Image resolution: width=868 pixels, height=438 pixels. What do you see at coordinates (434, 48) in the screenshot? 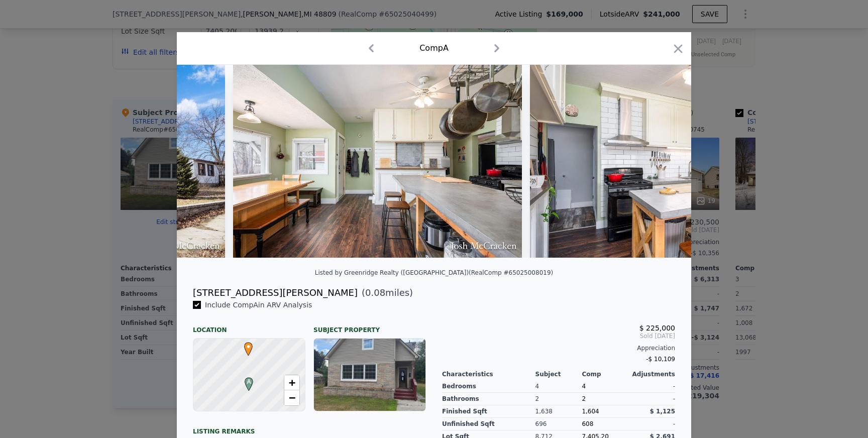
I see `div: Comp A` at bounding box center [434, 48].